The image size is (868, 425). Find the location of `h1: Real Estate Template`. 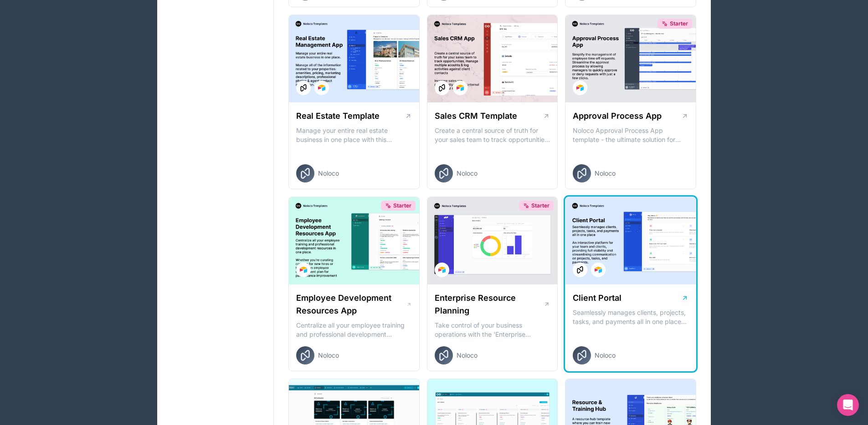

h1: Real Estate Template is located at coordinates (337, 116).